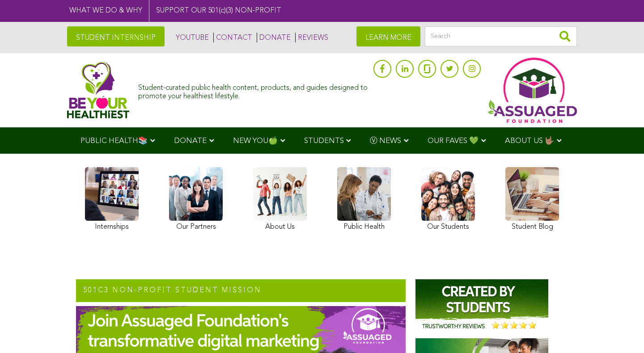 Image resolution: width=644 pixels, height=353 pixels. I want to click on div: Navigation Menu, so click(322, 141).